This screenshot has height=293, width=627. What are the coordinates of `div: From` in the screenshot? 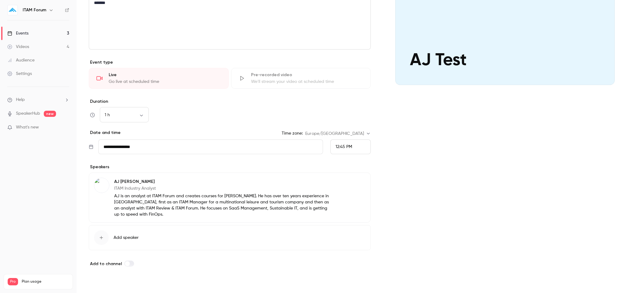 It's located at (351, 147).